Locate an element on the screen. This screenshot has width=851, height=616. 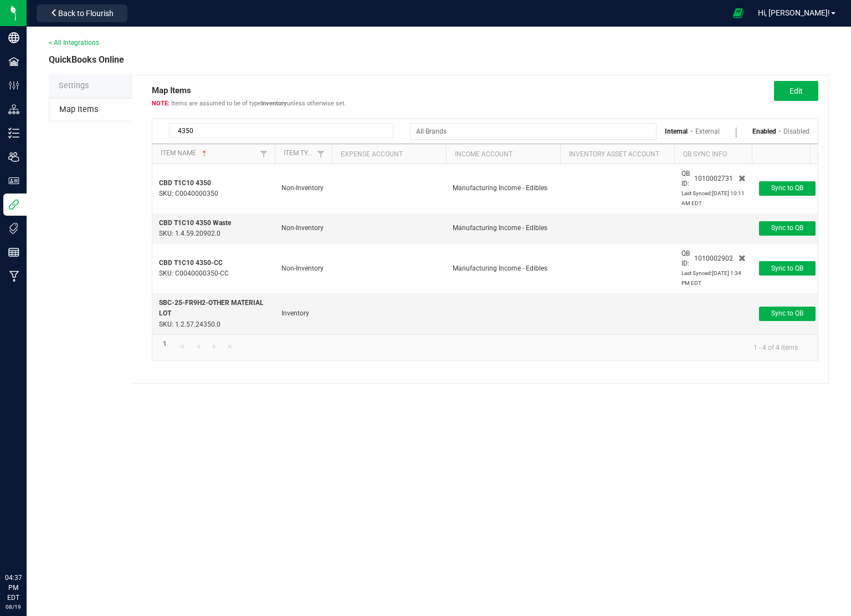
a: Item TypeSortable is located at coordinates (299, 153).